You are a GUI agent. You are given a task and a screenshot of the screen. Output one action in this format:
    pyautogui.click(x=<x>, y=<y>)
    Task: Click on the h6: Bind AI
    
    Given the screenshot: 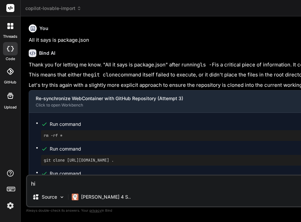 What is the action you would take?
    pyautogui.click(x=47, y=53)
    